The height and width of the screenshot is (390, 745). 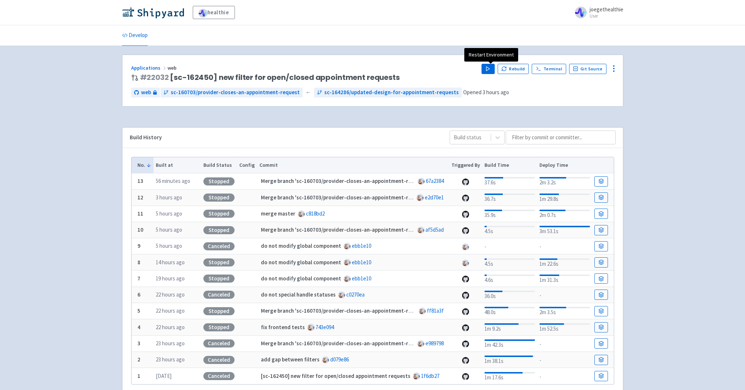 I want to click on div: 36.7s, so click(x=509, y=197).